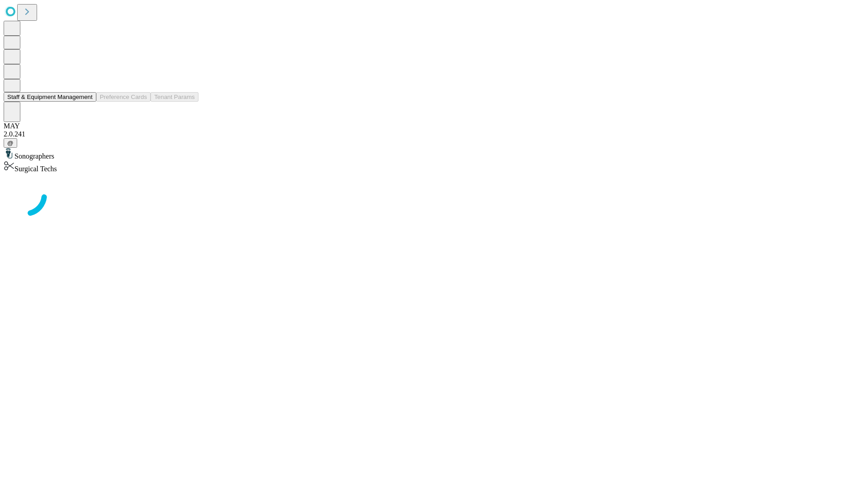  What do you see at coordinates (123, 97) in the screenshot?
I see `button: Preference Cards` at bounding box center [123, 97].